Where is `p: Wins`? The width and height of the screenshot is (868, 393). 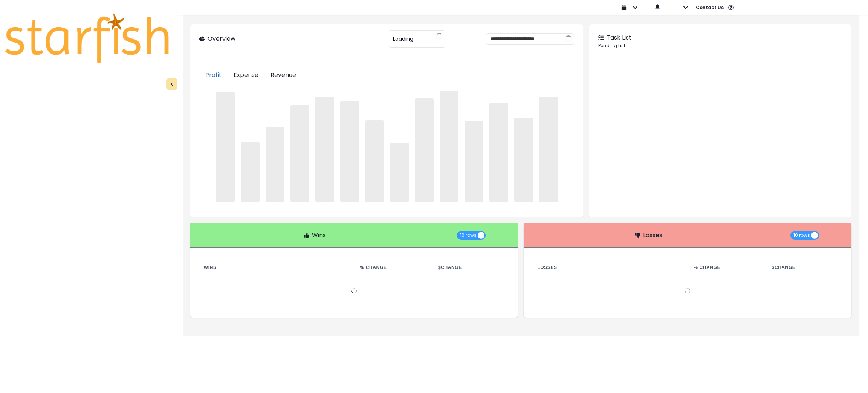
p: Wins is located at coordinates (319, 235).